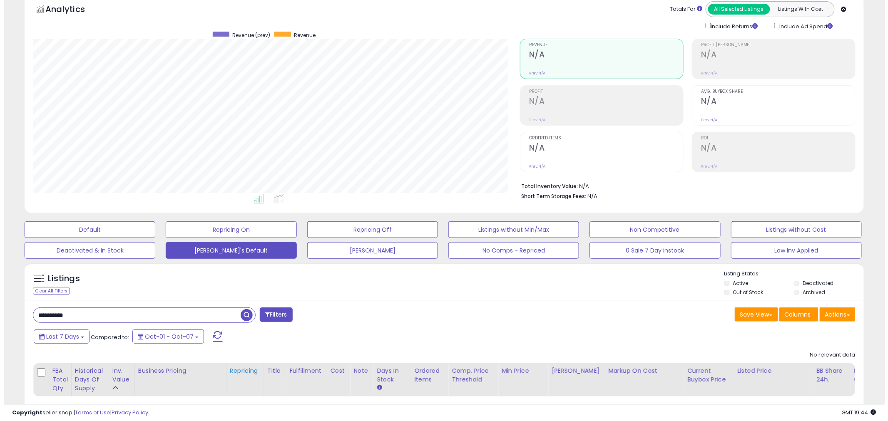 Image resolution: width=888 pixels, height=421 pixels. Describe the element at coordinates (814, 283) in the screenshot. I see `label: Deactivated` at that location.